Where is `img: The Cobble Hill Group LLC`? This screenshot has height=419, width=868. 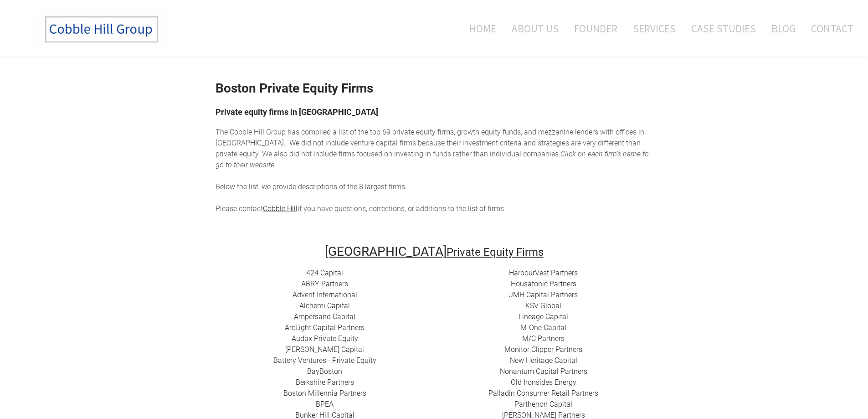 img: The Cobble Hill Group LLC is located at coordinates (103, 29).